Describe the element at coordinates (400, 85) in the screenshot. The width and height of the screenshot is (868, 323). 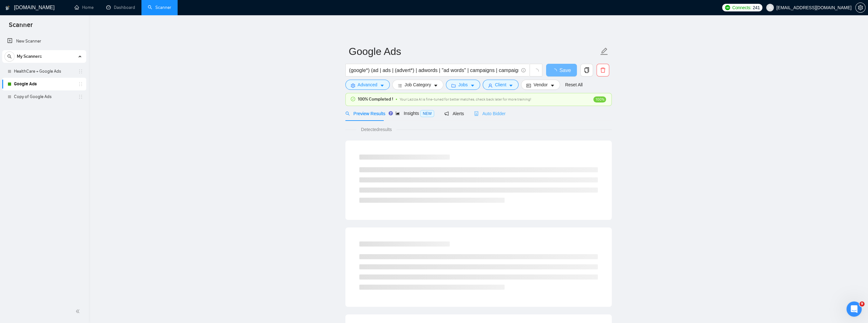
I see `span: bars` at that location.